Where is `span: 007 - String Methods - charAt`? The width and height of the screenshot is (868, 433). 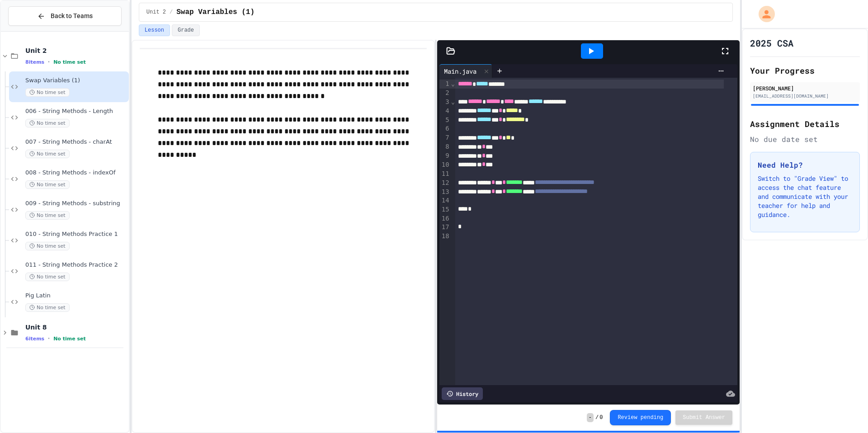 span: 007 - String Methods - charAt is located at coordinates (76, 142).